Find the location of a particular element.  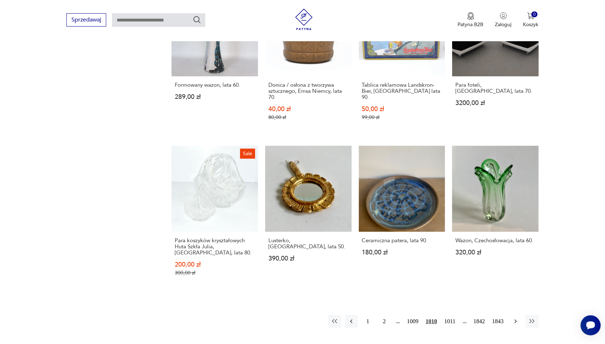

button: 1010 is located at coordinates (431, 322).